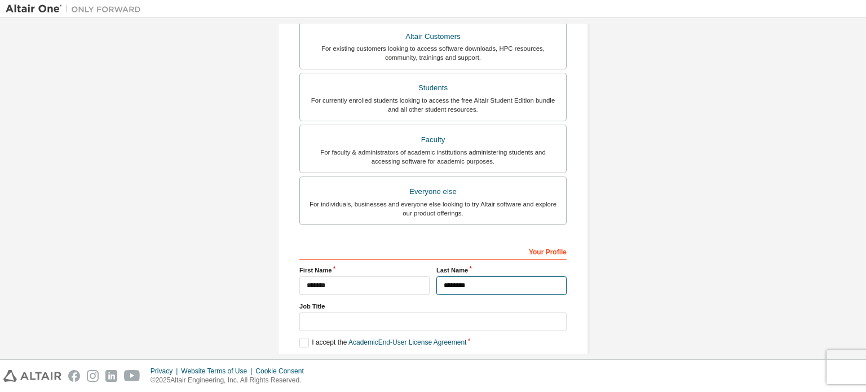  What do you see at coordinates (364, 270) in the screenshot?
I see `label: First Name` at bounding box center [364, 270].